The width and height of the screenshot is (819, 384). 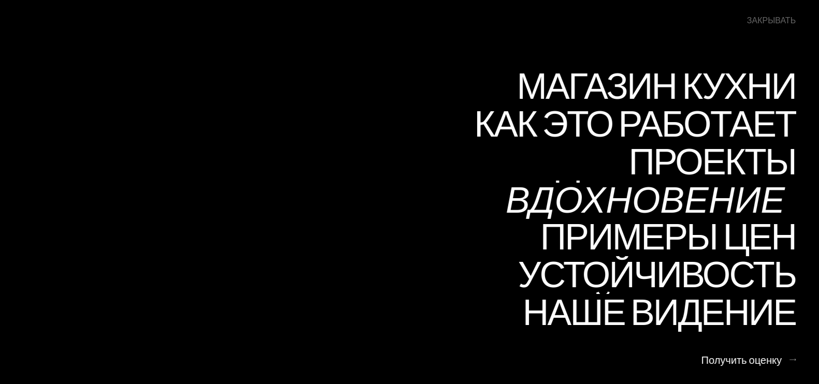 I want to click on a: Вдохновение, so click(x=651, y=199).